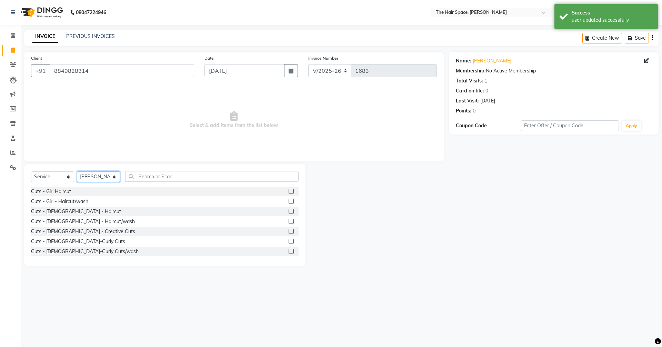 The image size is (662, 347). What do you see at coordinates (41, 12) in the screenshot?
I see `img: logo` at bounding box center [41, 12].